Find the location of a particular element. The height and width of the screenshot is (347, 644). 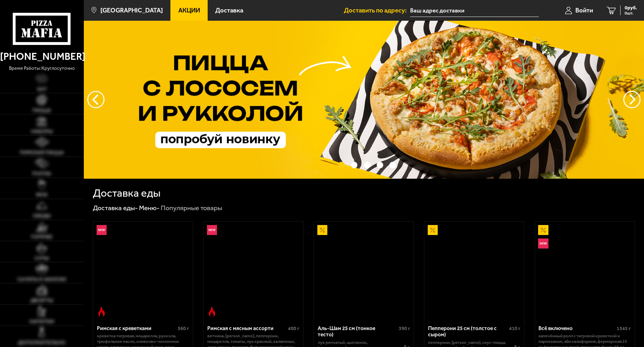

span: Наборы is located at coordinates (42, 131).